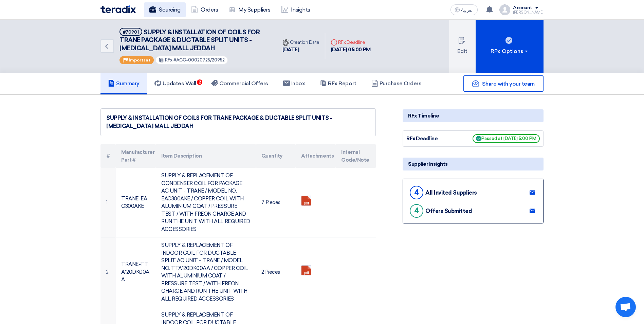 This screenshot has height=324, width=644. Describe the element at coordinates (473, 164) in the screenshot. I see `div: Supplier Insights` at that location.